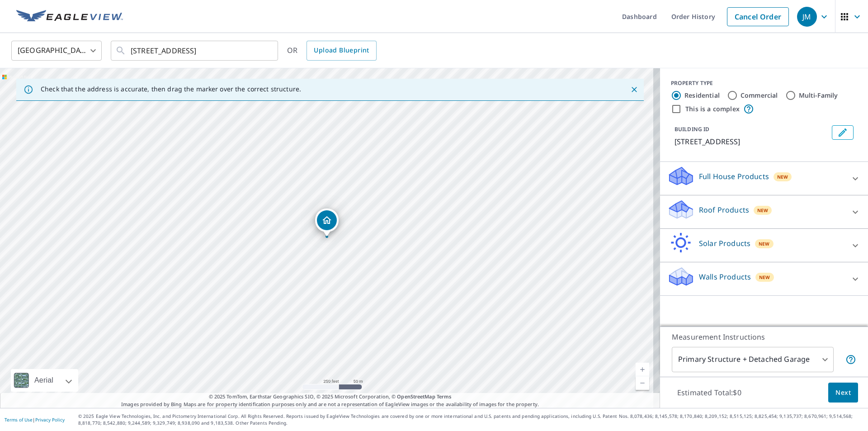 The width and height of the screenshot is (868, 431). Describe the element at coordinates (19, 420) in the screenshot. I see `a: Terms of Use` at that location.